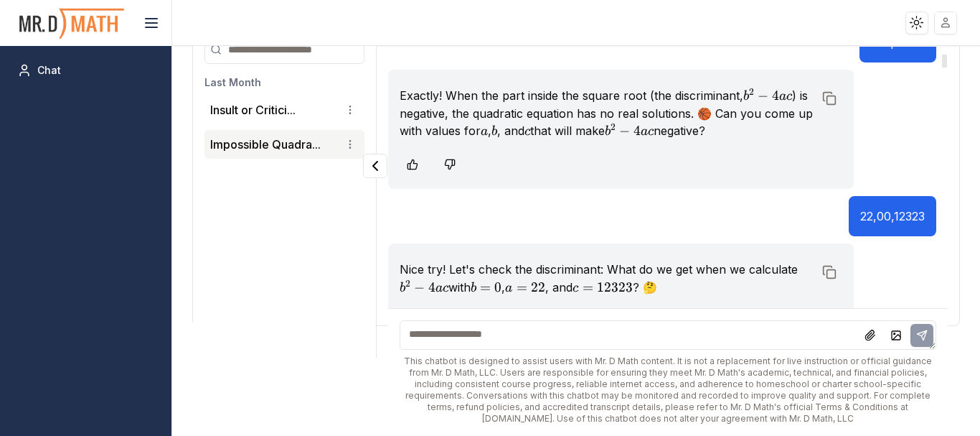 The height and width of the screenshot is (436, 980). Describe the element at coordinates (49, 70) in the screenshot. I see `span: Chat` at that location.